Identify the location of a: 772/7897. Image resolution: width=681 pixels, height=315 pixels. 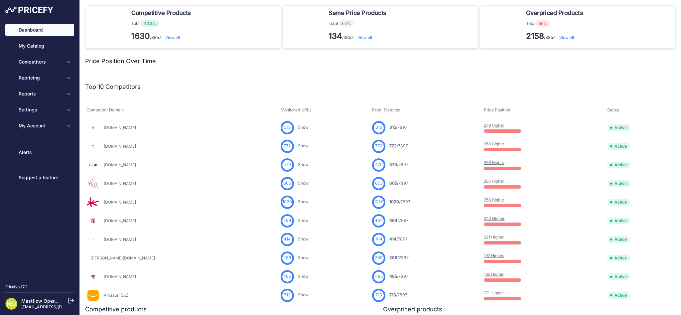
(399, 146).